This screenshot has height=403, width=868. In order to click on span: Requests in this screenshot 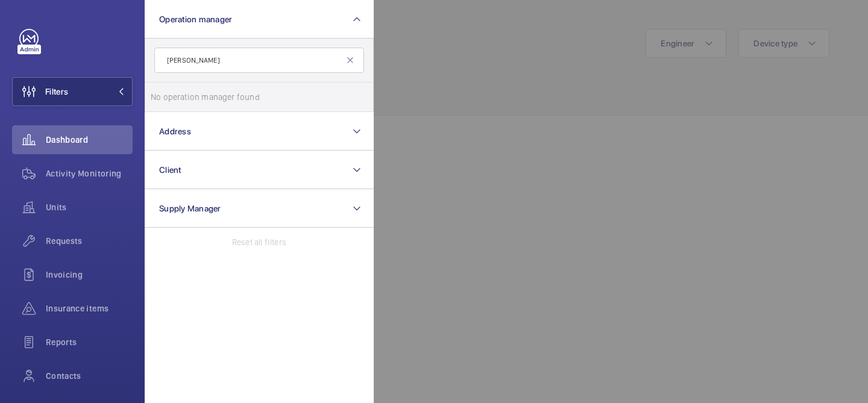, I will do `click(89, 241)`.